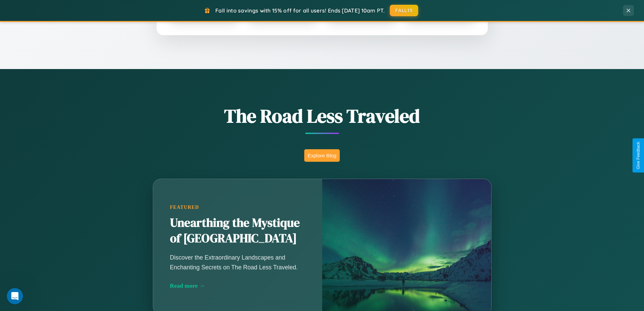 Image resolution: width=644 pixels, height=311 pixels. Describe the element at coordinates (238, 262) in the screenshot. I see `p: Discover the Extraordinary Landscapes and Enchanting Secrets on The Road Less Traveled.` at that location.